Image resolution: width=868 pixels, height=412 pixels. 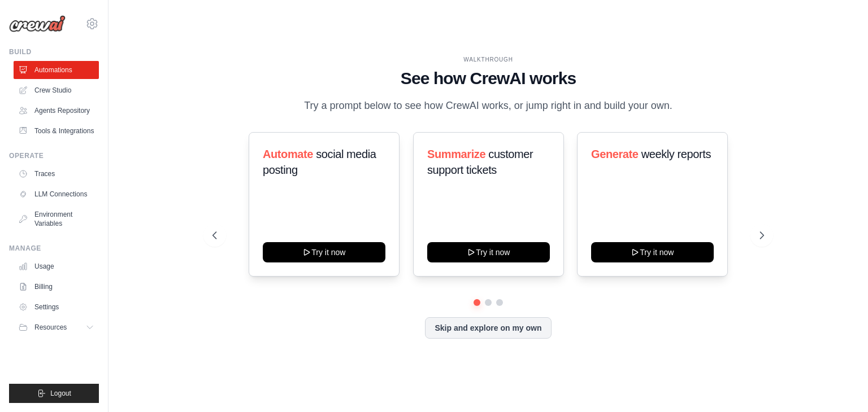 I want to click on span: social media posting, so click(x=320, y=162).